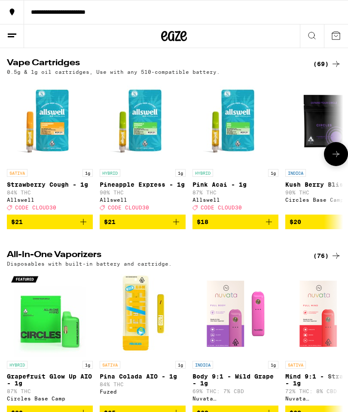  What do you see at coordinates (50, 185) in the screenshot?
I see `p: Strawberry Cough - 1g` at bounding box center [50, 185].